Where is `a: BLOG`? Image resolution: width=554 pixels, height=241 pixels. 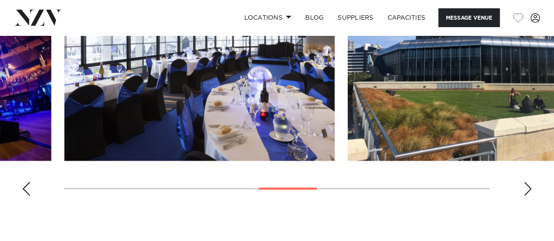
a: BLOG is located at coordinates (314, 18).